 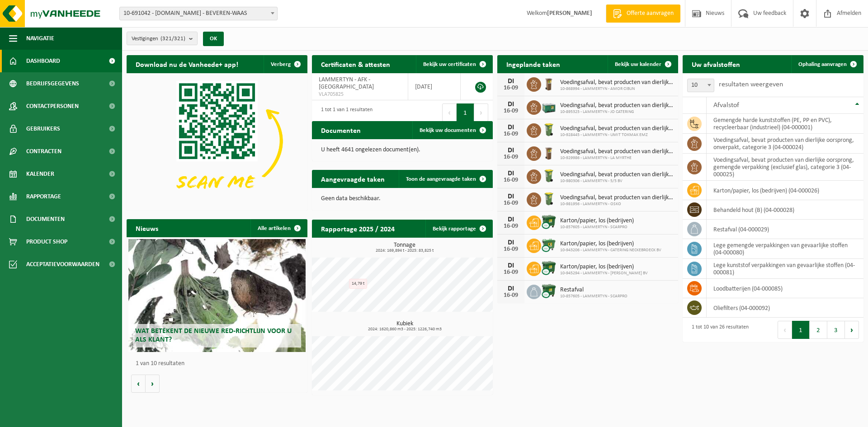 I want to click on td: lege gemengde verpakkingen van gevaarlijke stoffen (04-000080), so click(x=785, y=249).